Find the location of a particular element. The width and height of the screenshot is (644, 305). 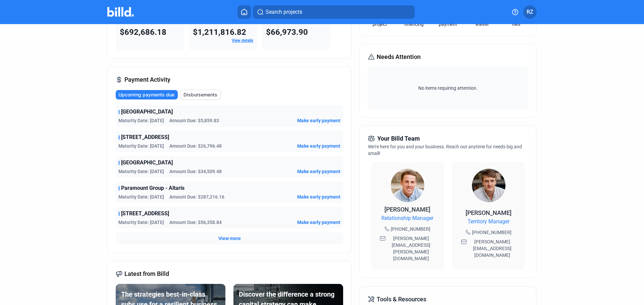

button: View more is located at coordinates (230, 238).